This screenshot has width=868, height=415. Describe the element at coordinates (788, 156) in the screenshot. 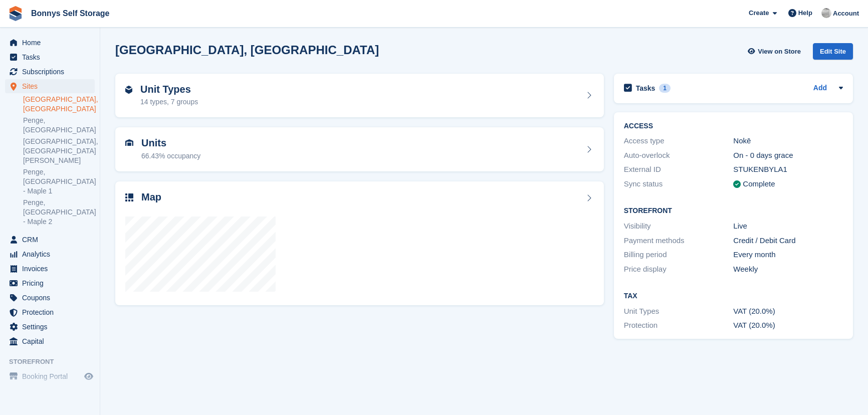

I see `div: On - 0 days grace` at that location.